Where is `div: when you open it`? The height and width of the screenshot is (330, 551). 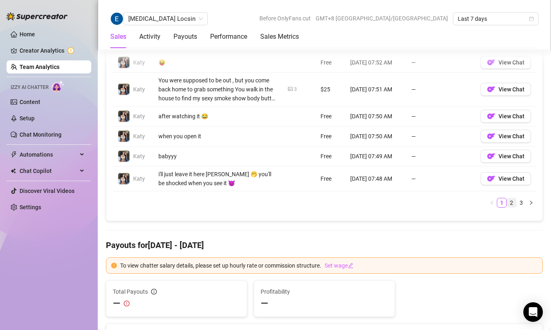 div: when you open it is located at coordinates (218, 136).